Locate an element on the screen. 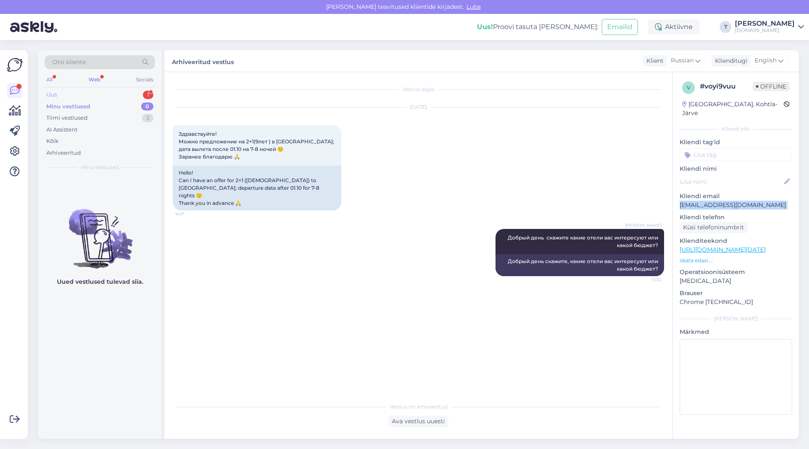 Image resolution: width=809 pixels, height=449 pixels. p: Kliendi tag'id is located at coordinates (736, 142).